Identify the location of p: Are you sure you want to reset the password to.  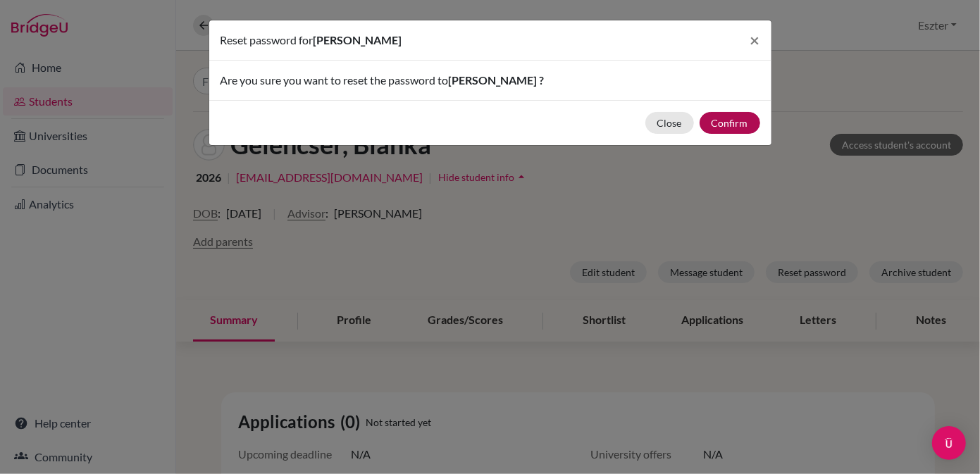
(490, 80).